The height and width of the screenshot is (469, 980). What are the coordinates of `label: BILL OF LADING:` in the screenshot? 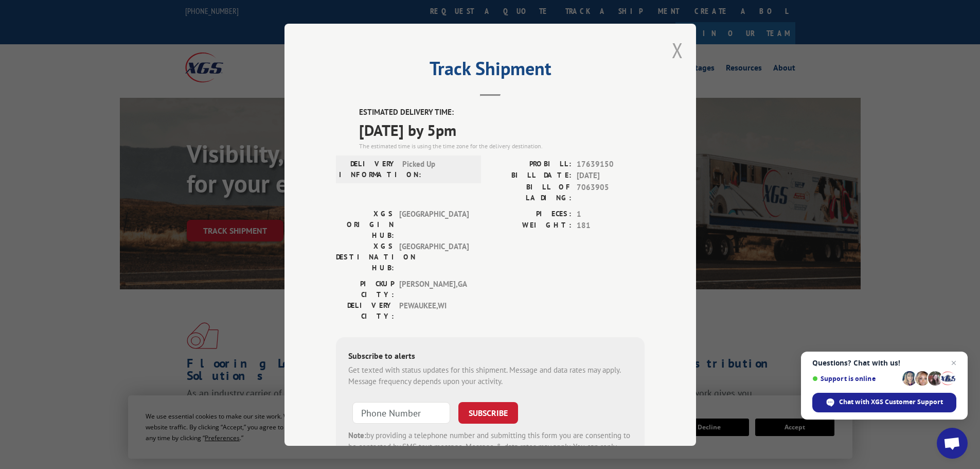 It's located at (531, 192).